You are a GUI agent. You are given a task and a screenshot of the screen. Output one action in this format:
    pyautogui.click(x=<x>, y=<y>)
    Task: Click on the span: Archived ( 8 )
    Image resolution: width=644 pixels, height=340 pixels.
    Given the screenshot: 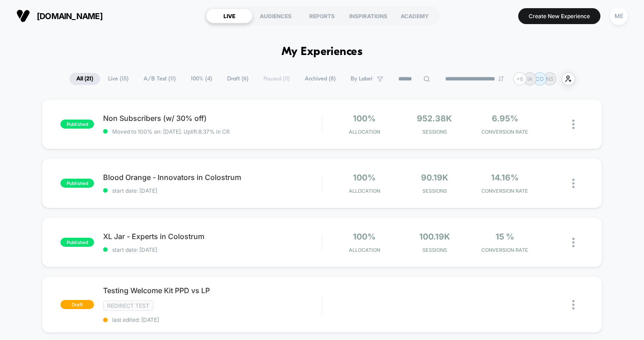 What is the action you would take?
    pyautogui.click(x=320, y=79)
    